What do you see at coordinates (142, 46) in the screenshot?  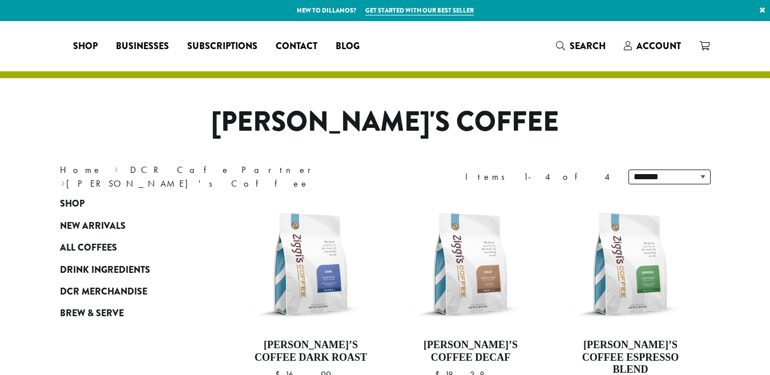 I see `span: Businesses` at bounding box center [142, 46].